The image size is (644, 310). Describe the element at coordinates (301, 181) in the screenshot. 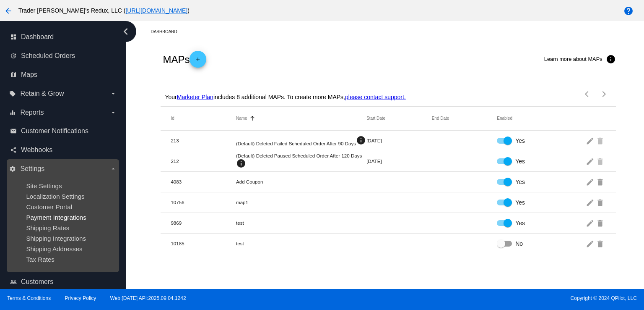

I see `mat-cell: Add Coupon` at that location.